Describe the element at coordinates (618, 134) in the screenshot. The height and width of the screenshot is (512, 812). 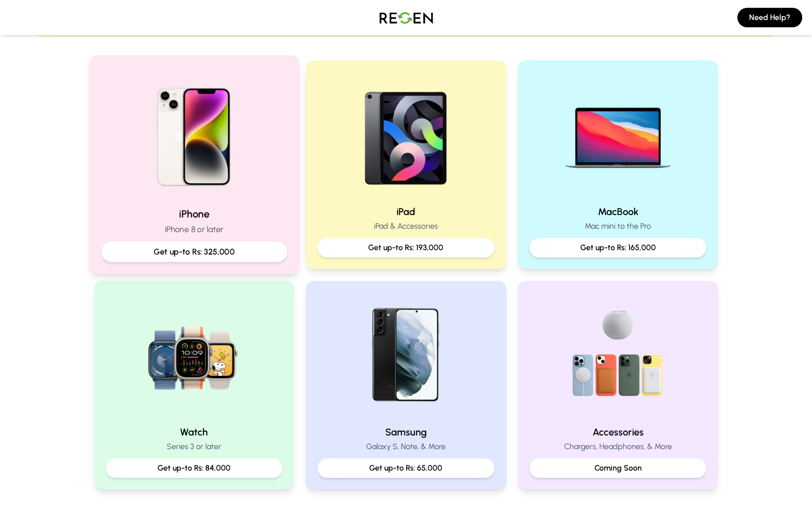
I see `img: MacBook` at that location.